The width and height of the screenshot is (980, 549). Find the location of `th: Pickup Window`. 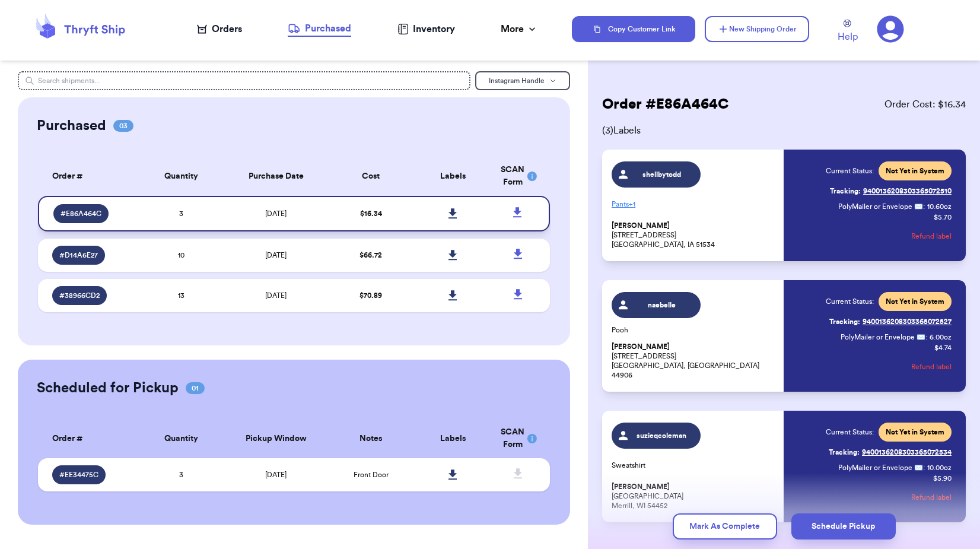

th: Pickup Window is located at coordinates (276, 439).